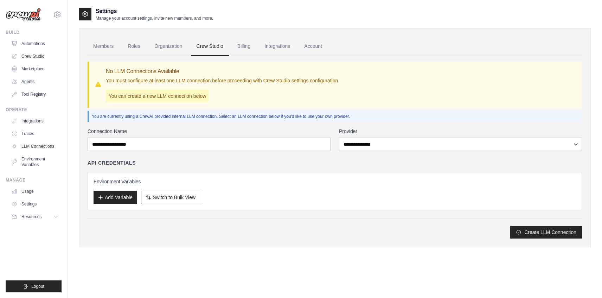 This screenshot has width=602, height=298. What do you see at coordinates (35, 162) in the screenshot?
I see `a: Environment Variables` at bounding box center [35, 162].